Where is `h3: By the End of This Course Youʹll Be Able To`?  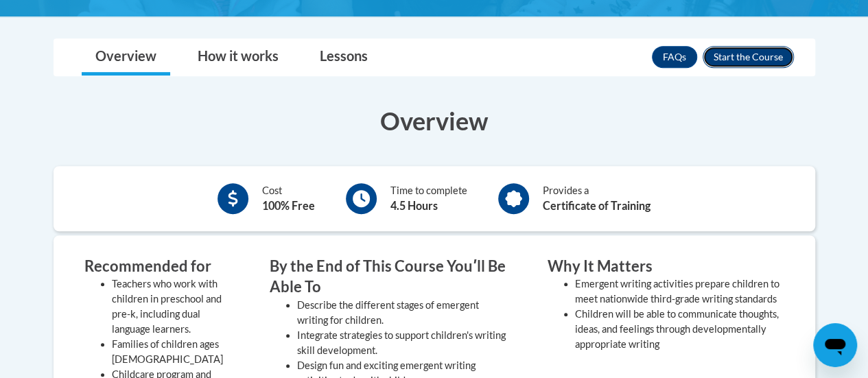 h3: By the End of This Course Youʹll Be Able To is located at coordinates (388, 277).